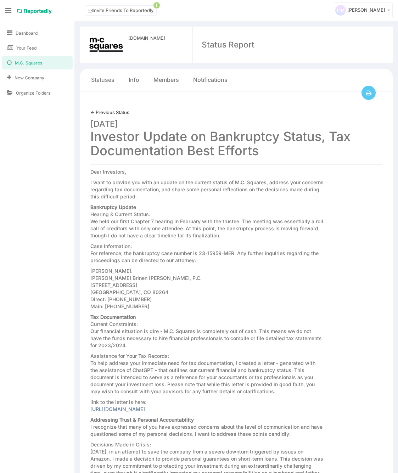  What do you see at coordinates (340, 10) in the screenshot?
I see `img: svg+xml;base64,PD94bWwgdmVyc2lvbj0iMS4wIiBlbmNvZGluZz0iVVRGLTgiPz4KICAgICAg%0APHN2ZyB2ZXJzaW9uPSI...` at bounding box center [340, 10].